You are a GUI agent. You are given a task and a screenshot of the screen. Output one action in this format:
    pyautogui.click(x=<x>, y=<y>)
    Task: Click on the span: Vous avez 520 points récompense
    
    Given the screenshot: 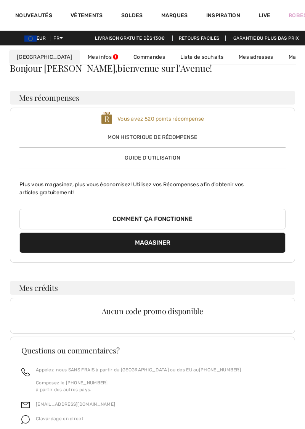 What is the action you would take?
    pyautogui.click(x=161, y=119)
    